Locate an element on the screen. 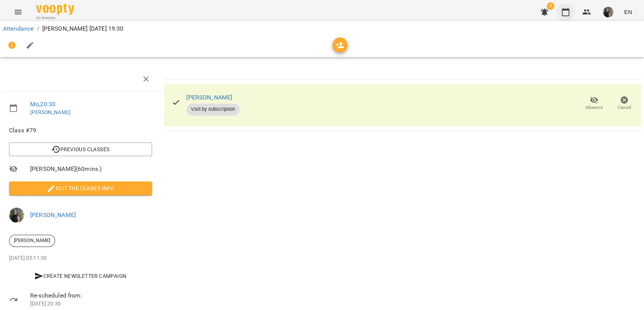 The height and width of the screenshot is (310, 644). span: For Business is located at coordinates (55, 18).